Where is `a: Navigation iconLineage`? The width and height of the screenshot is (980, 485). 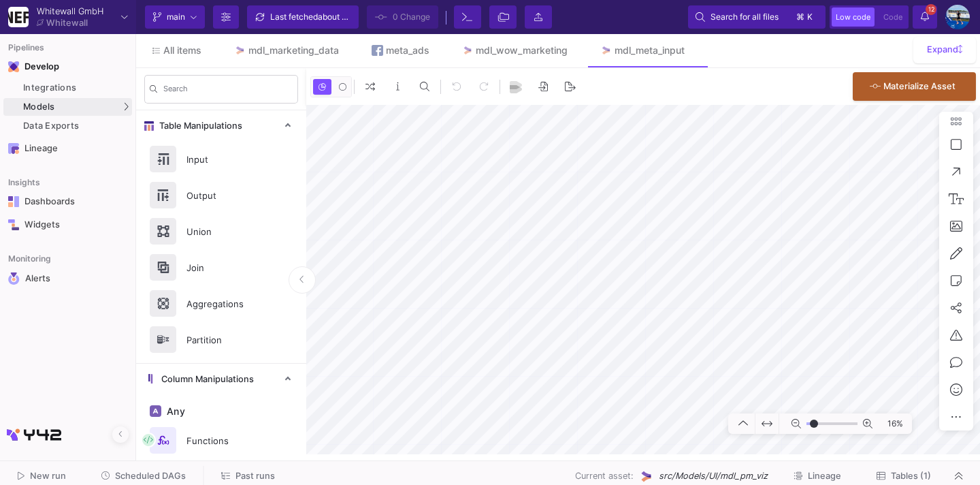 a: Navigation iconLineage is located at coordinates (67, 149).